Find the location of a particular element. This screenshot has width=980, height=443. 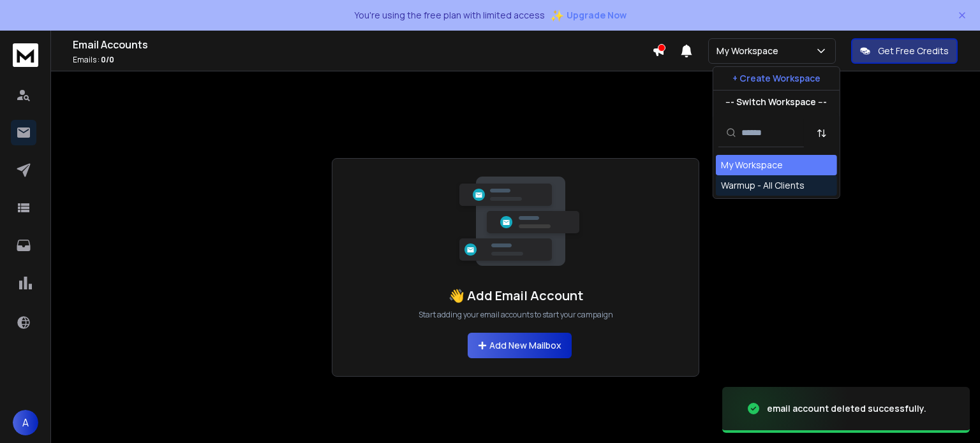

p: You're using the free plan with limited access is located at coordinates (449, 15).